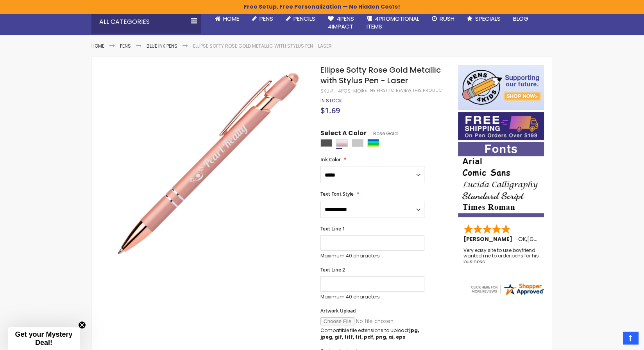  I want to click on span: In stock, so click(331, 100).